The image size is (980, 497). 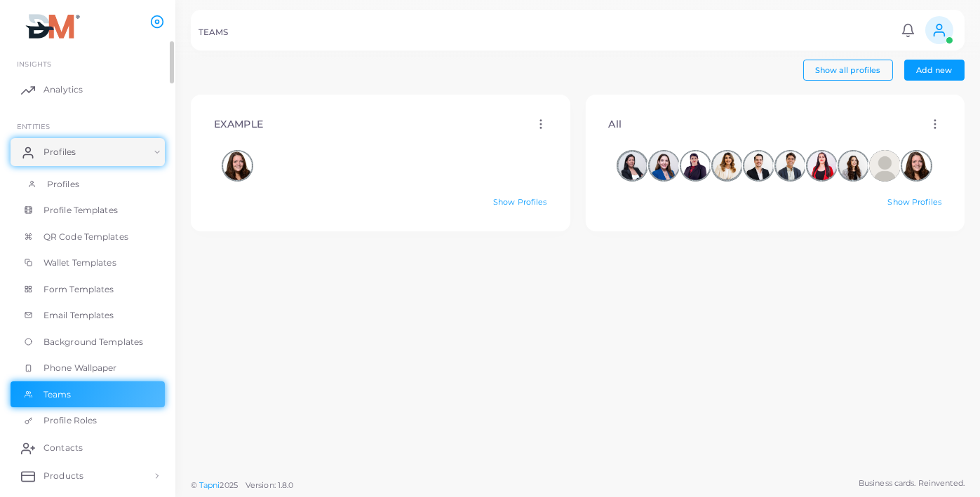 What do you see at coordinates (87, 237) in the screenshot?
I see `a: QR Code Templates` at bounding box center [87, 237].